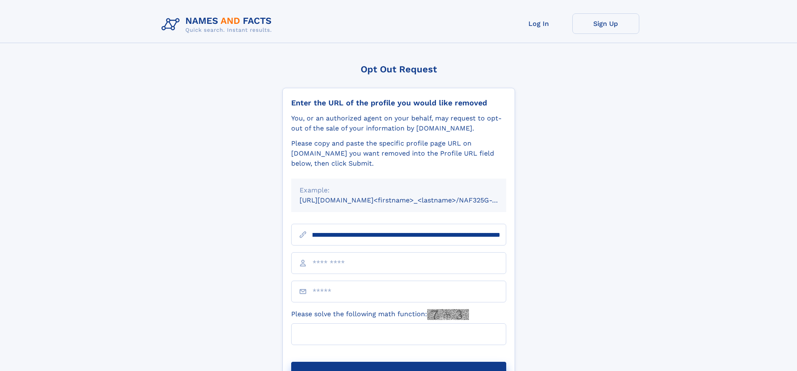 This screenshot has height=371, width=797. What do you see at coordinates (380, 315) in the screenshot?
I see `label: Please solve the following math function:` at bounding box center [380, 315].